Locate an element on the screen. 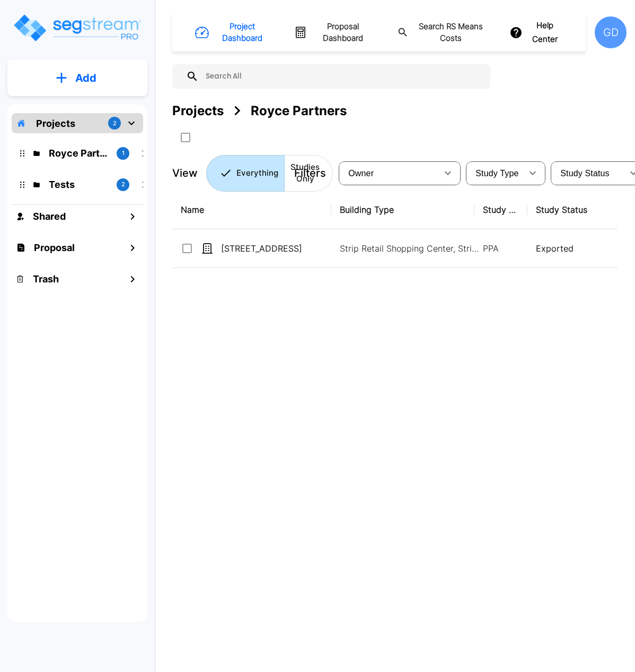  p: Everything is located at coordinates (257, 173).